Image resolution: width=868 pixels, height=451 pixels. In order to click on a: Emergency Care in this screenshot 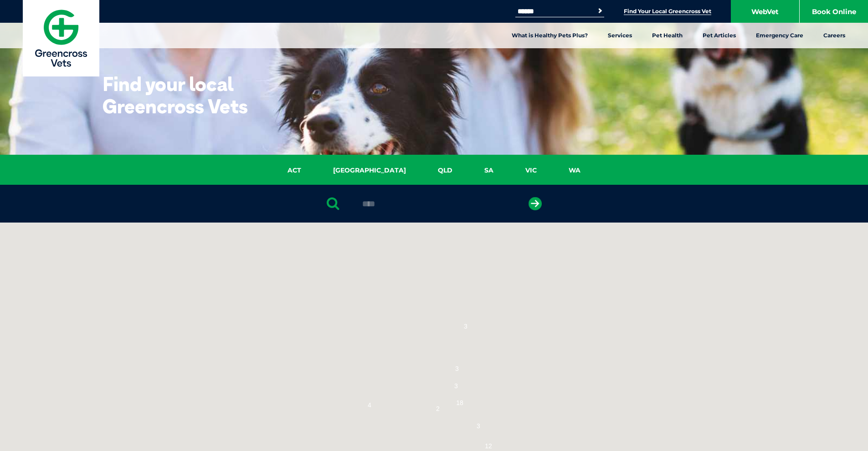, I will do `click(780, 36)`.